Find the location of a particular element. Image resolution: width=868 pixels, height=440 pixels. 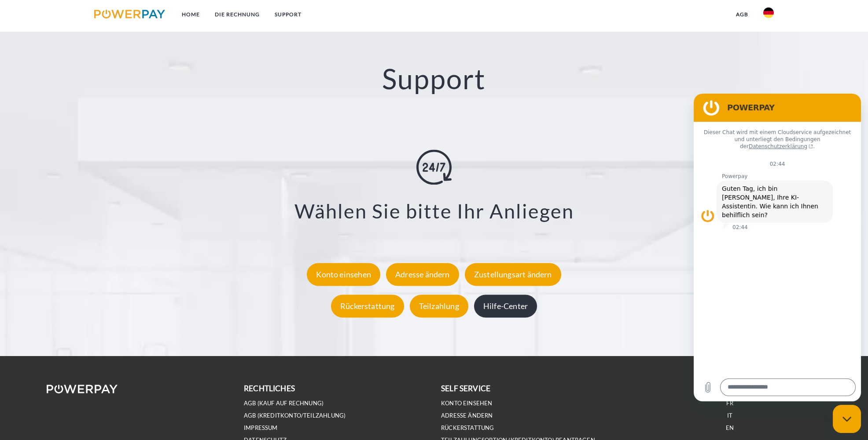

a: DIE RECHNUNG is located at coordinates (237, 14).